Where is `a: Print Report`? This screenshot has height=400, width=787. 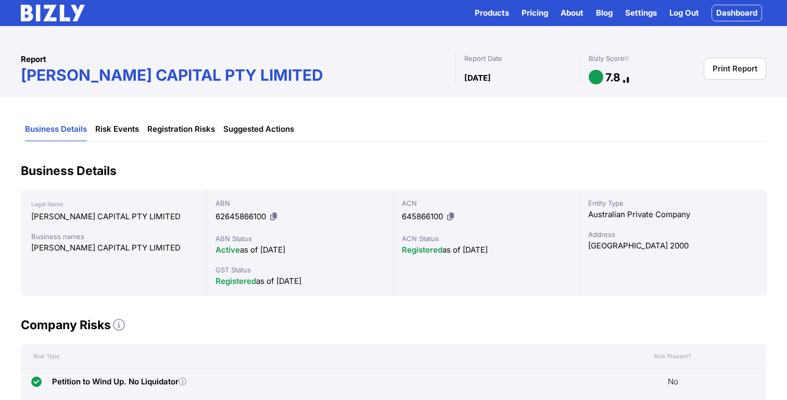
a: Print Report is located at coordinates (735, 69).